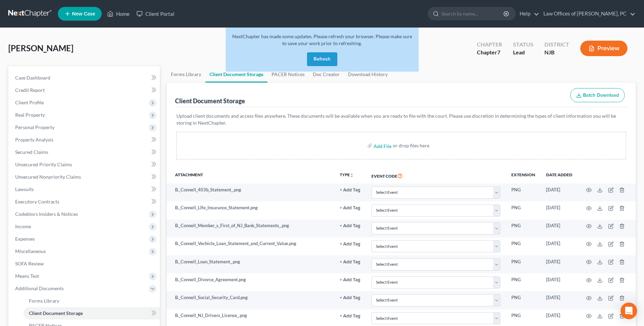 The width and height of the screenshot is (644, 326). What do you see at coordinates (44, 300) in the screenshot?
I see `span: Forms Library` at bounding box center [44, 300].